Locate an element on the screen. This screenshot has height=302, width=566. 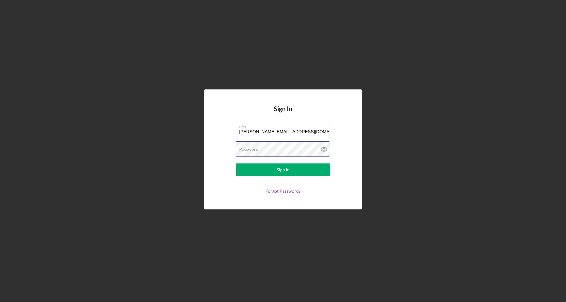
label: Email is located at coordinates (285, 126).